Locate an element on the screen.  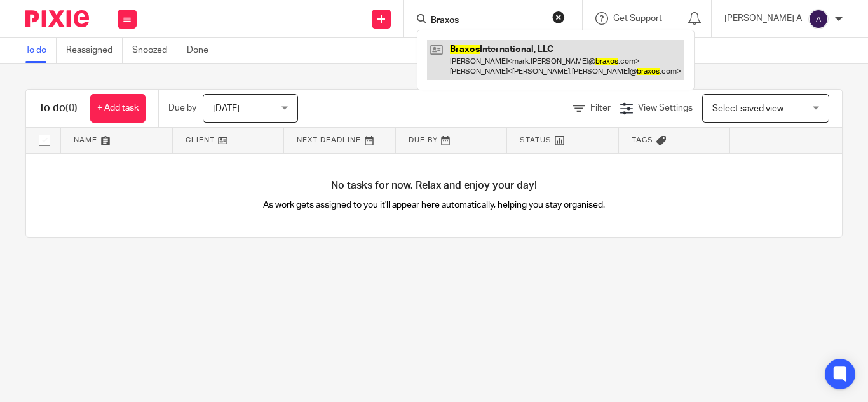
p: As work gets assigned to you it'll appear here automatically, helping you stay organised. is located at coordinates (434, 205).